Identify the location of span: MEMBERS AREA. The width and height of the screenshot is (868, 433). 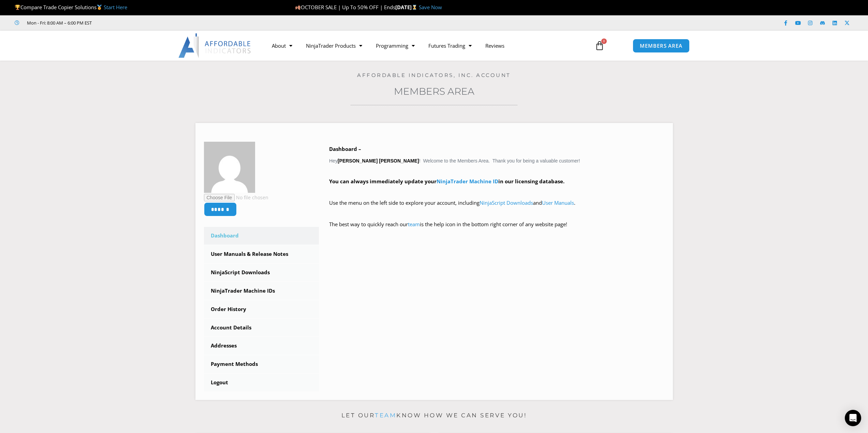
(661, 46).